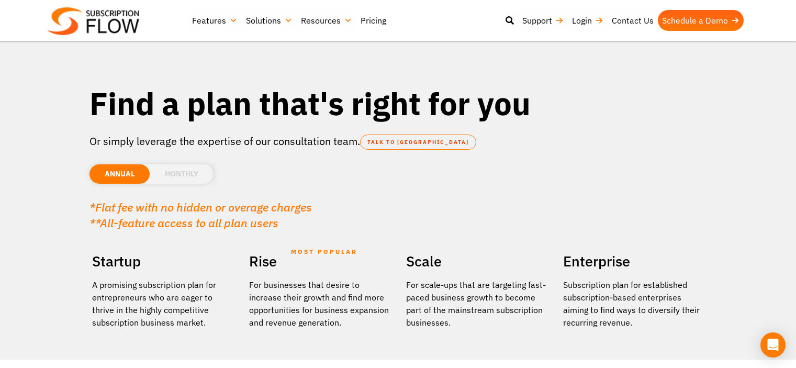  What do you see at coordinates (320, 261) in the screenshot?
I see `h2: Rise` at bounding box center [320, 261].